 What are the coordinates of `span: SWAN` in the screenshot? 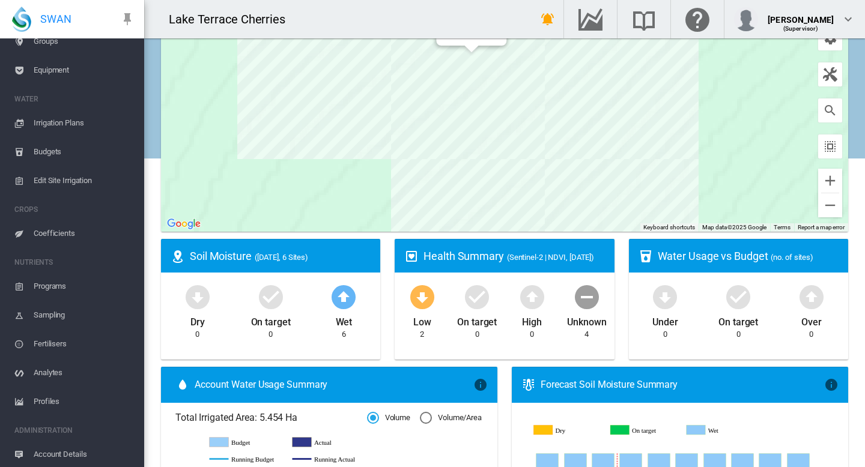 It's located at (56, 19).